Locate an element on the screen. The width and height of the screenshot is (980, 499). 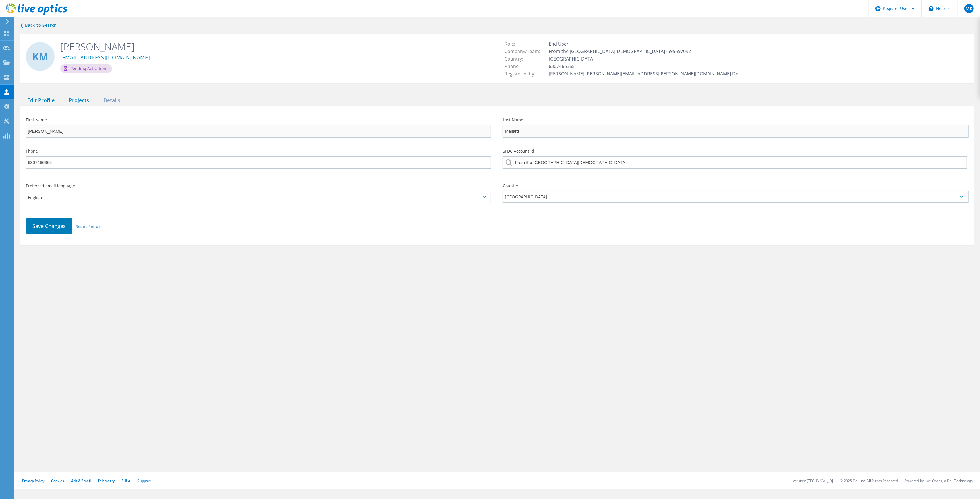
span: Country: is located at coordinates (516, 59).